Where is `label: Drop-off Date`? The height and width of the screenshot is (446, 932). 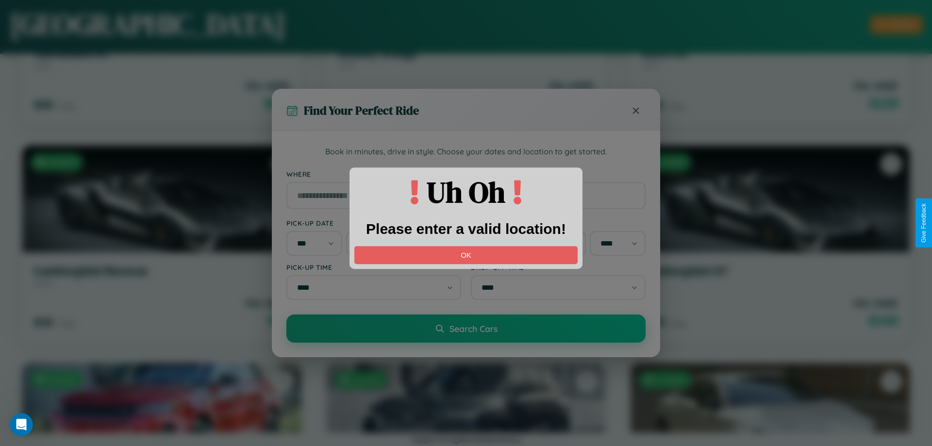
label: Drop-off Date is located at coordinates (558, 223).